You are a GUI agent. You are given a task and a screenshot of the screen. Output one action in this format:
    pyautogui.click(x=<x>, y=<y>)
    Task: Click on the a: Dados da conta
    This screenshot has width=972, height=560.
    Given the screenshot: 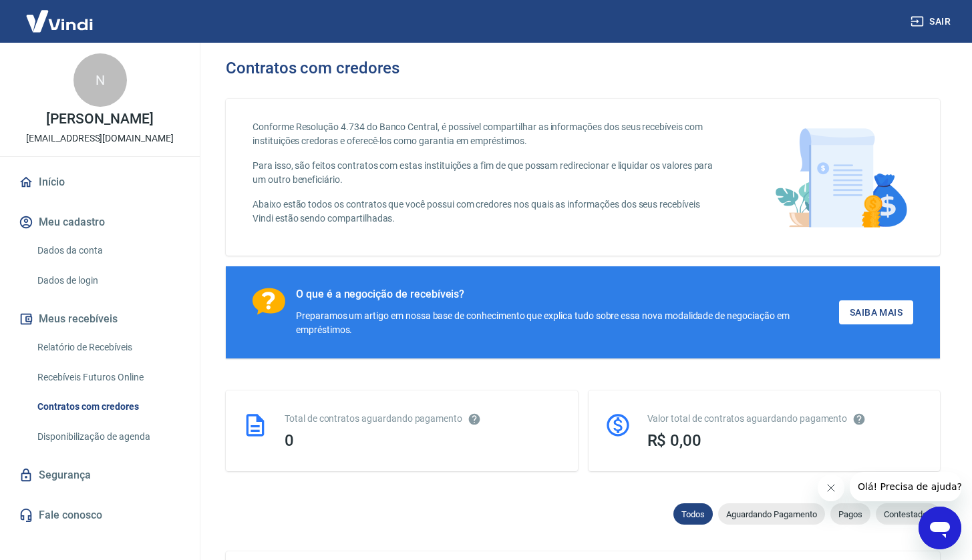 What is the action you would take?
    pyautogui.click(x=108, y=251)
    